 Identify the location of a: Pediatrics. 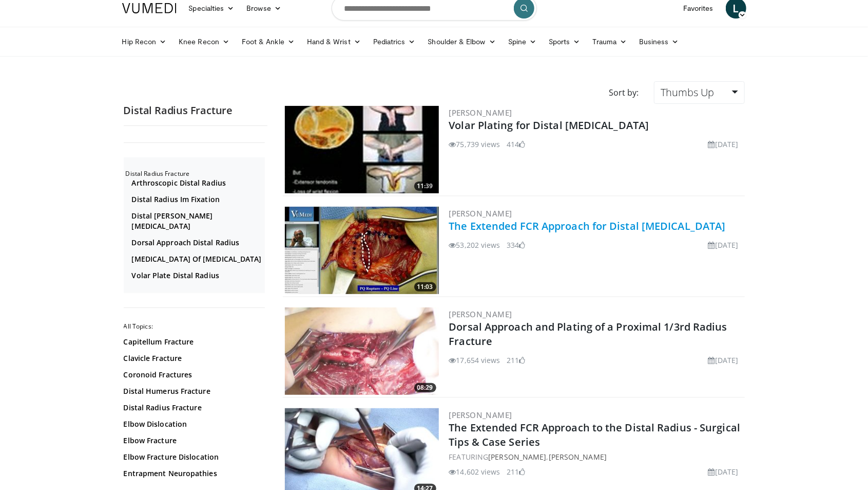
(394, 41).